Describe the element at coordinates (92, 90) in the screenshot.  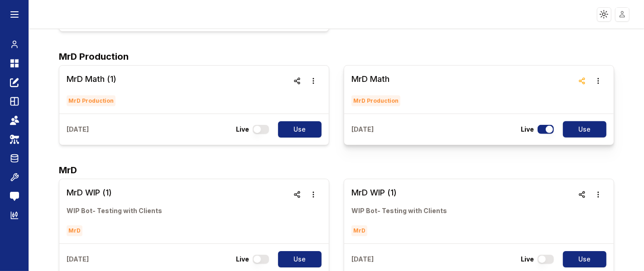
I see `a: MrD Math (1)MrD Production` at that location.